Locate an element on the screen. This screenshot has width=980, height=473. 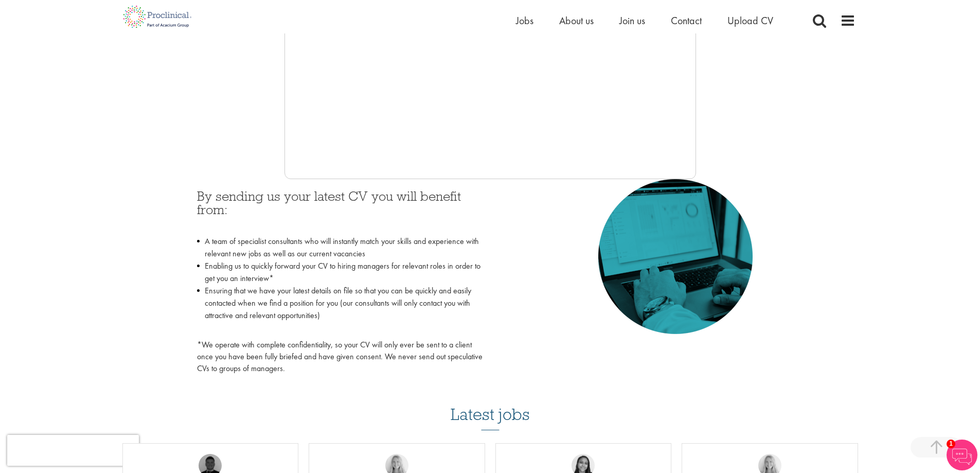
img: Chatbot is located at coordinates (962, 455).